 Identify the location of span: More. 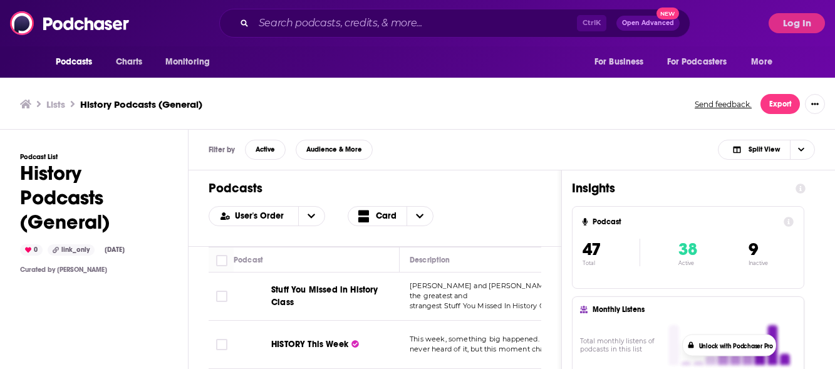
(761, 62).